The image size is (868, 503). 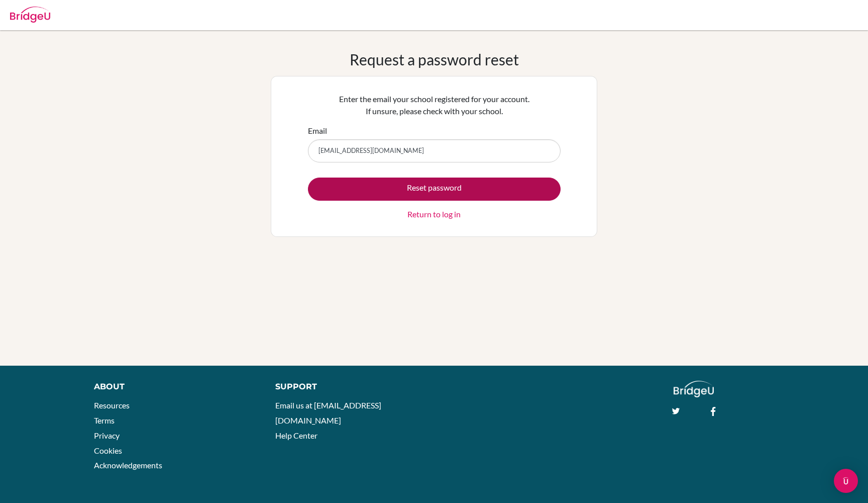 I want to click on a: Help Center, so click(x=296, y=435).